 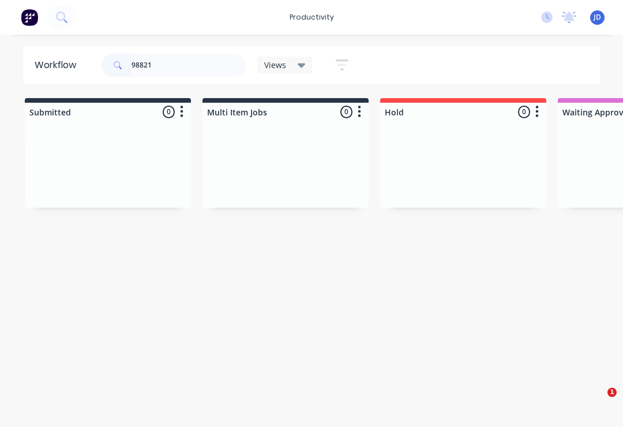 What do you see at coordinates (189, 65) in the screenshot?
I see `input: Search for orders...` at bounding box center [189, 65].